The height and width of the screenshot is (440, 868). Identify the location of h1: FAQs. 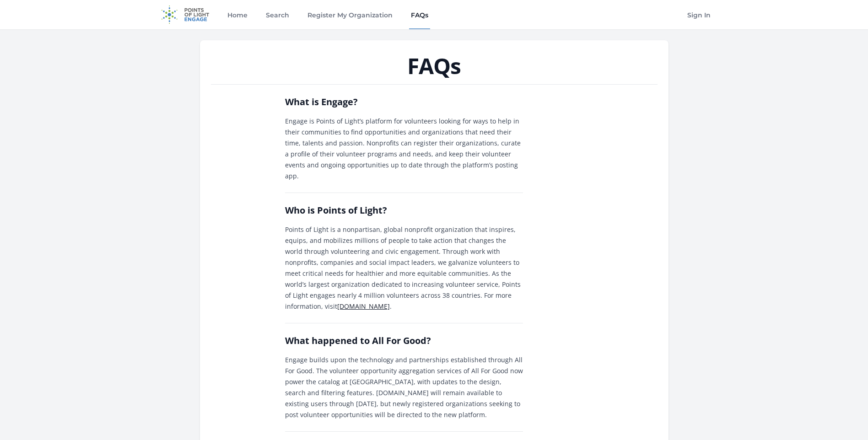
(434, 66).